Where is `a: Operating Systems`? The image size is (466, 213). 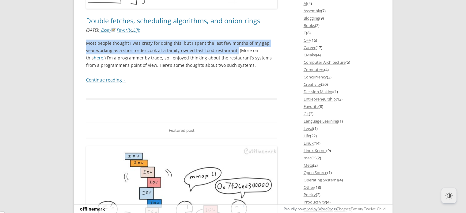 a: Operating Systems is located at coordinates (321, 180).